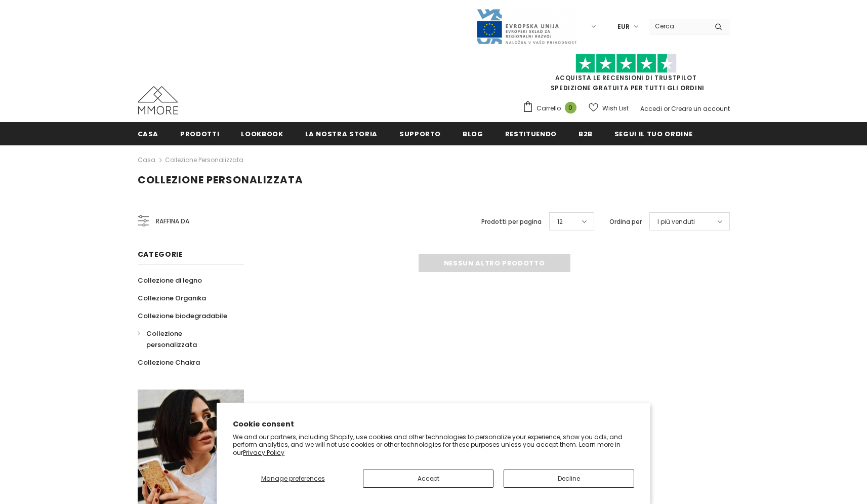 The height and width of the screenshot is (504, 867). Describe the element at coordinates (651, 108) in the screenshot. I see `a: Accedi` at that location.